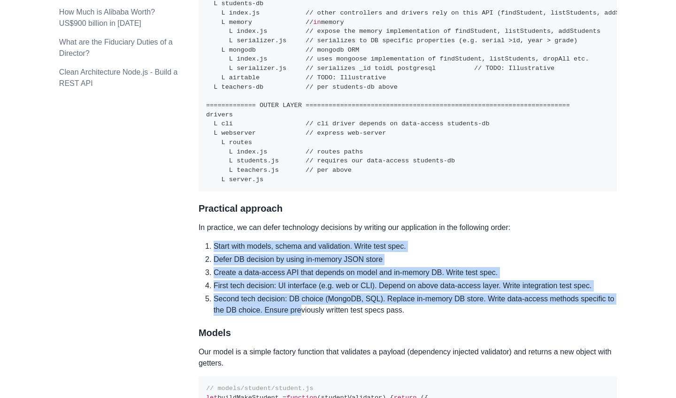 This screenshot has width=676, height=398. I want to click on li: Create a data-access API that depends on model and in-memory DB. Write test spec., so click(415, 273).